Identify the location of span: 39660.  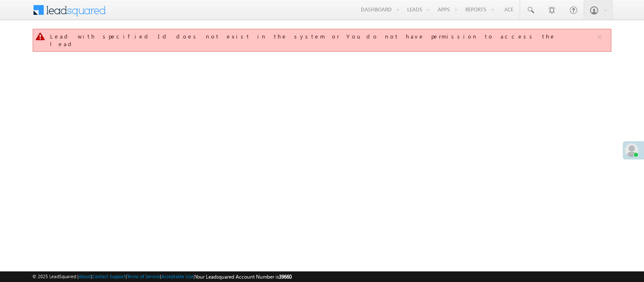
(285, 276).